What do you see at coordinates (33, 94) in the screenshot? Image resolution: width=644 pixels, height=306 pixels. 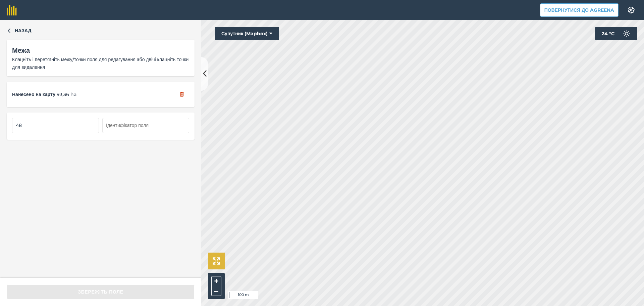 I see `span: Нанесено на карту` at bounding box center [33, 94].